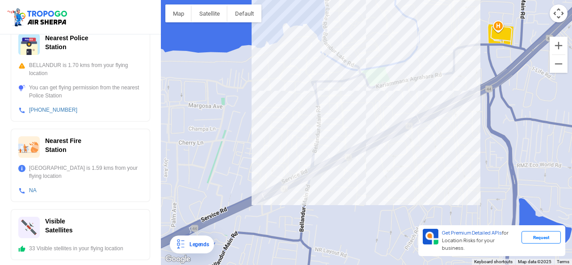 This screenshot has width=572, height=265. I want to click on span: Get Premium Detailed APIs, so click(472, 233).